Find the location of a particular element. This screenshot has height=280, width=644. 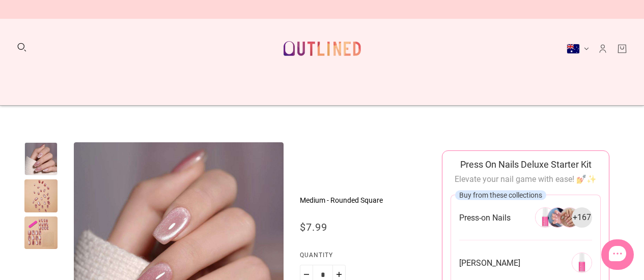

p: Medium - Rounded Square is located at coordinates (357, 201).